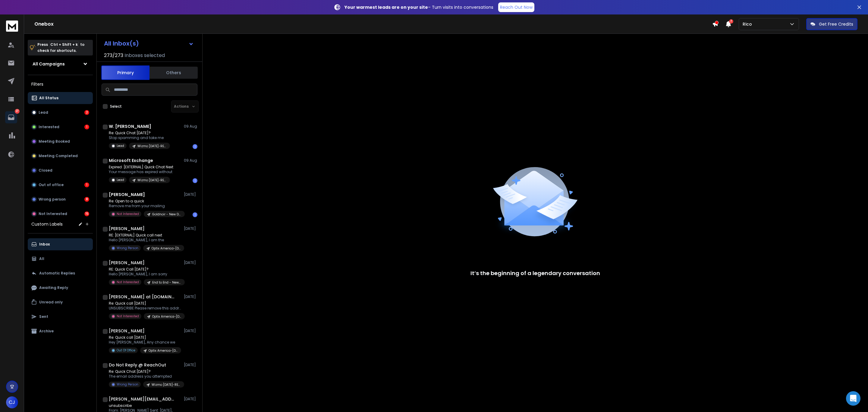 The image size is (868, 412). I want to click on button: Lead2, so click(60, 113).